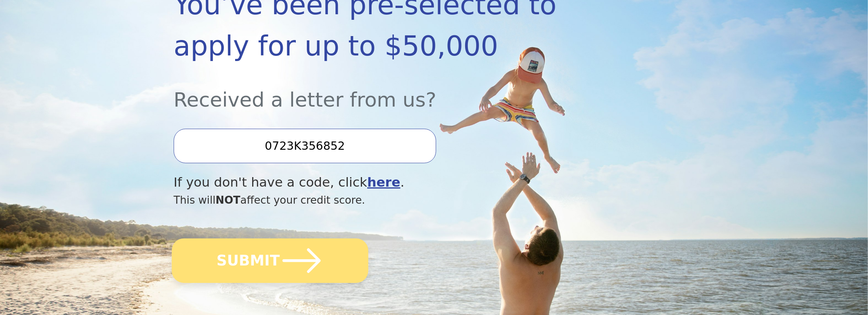  I want to click on span: NOT, so click(228, 200).